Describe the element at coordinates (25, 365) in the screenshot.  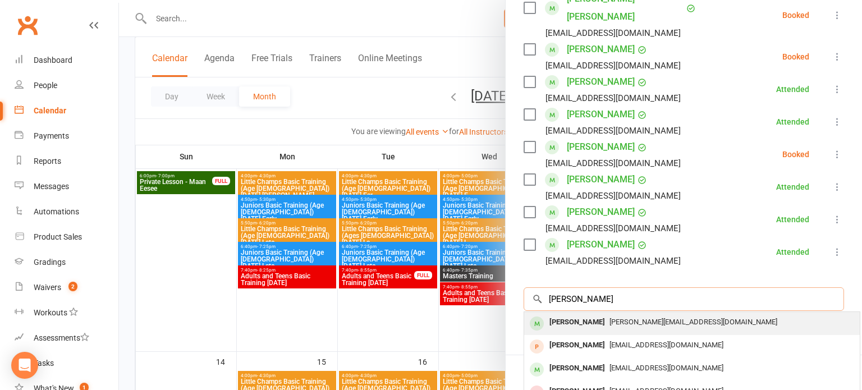
I see `div: Open Intercom Messenger` at that location.